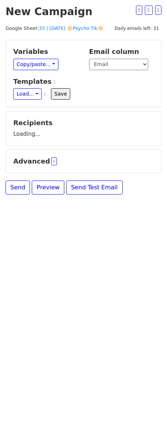 Image resolution: width=167 pixels, height=426 pixels. What do you see at coordinates (18, 187) in the screenshot?
I see `a: Send` at bounding box center [18, 187].